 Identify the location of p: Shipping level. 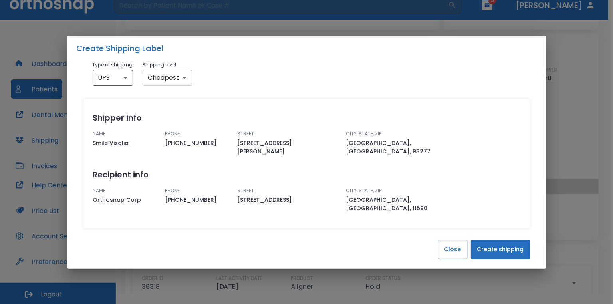
(167, 65).